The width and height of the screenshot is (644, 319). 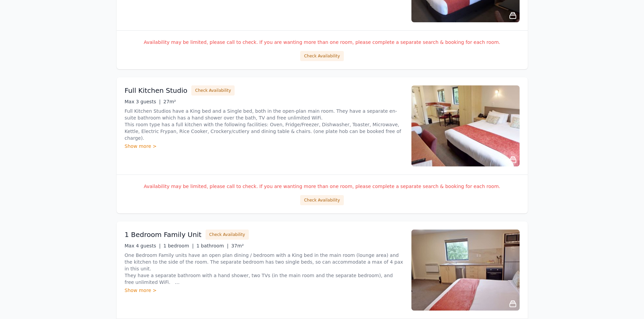 I want to click on p: Full Kitchen Studios have a King bed and a Single bed, both in the open-plan main room. They have..., so click(x=264, y=125).